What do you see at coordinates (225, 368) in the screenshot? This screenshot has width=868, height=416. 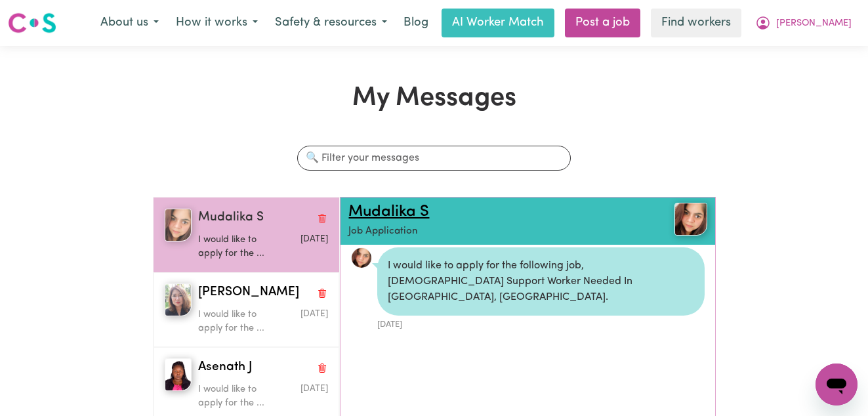 I see `span: Asenath J` at bounding box center [225, 368].